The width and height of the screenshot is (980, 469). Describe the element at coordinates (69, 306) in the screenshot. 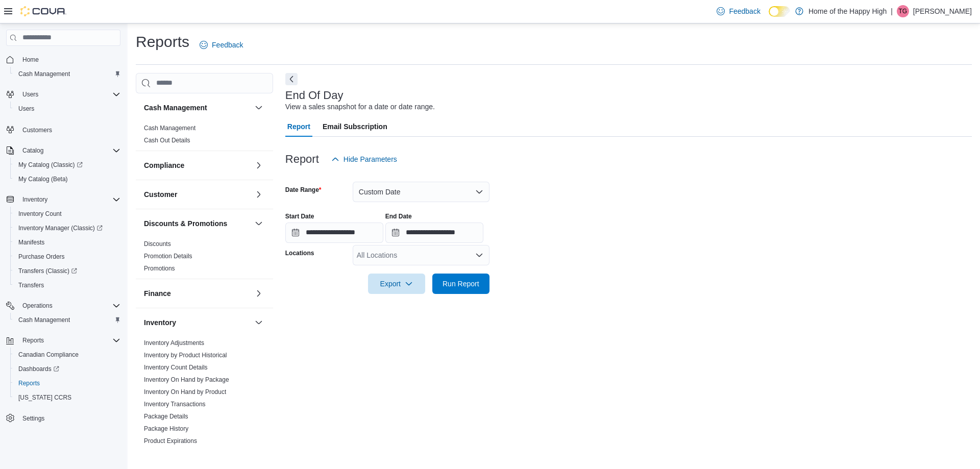

I see `span: Operations` at that location.